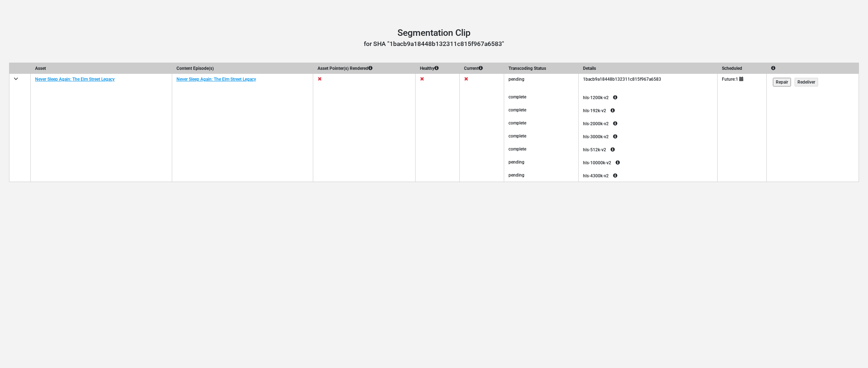 The image size is (868, 368). I want to click on h3: for SHA "1bacb9a18448b132311c815f967a6583", so click(434, 44).